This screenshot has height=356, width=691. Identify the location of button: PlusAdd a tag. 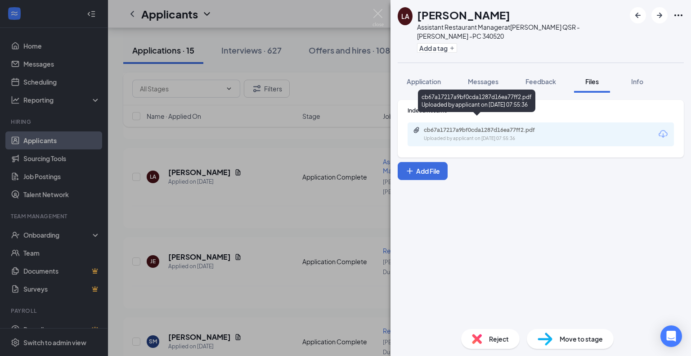
(437, 48).